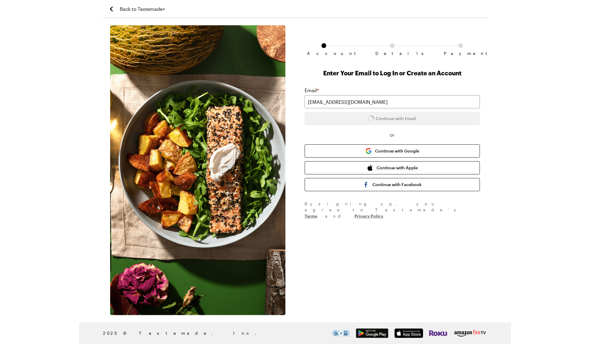 The image size is (590, 344). Describe the element at coordinates (392, 73) in the screenshot. I see `h1: Enter Your Email to Log In or Create an Account` at that location.